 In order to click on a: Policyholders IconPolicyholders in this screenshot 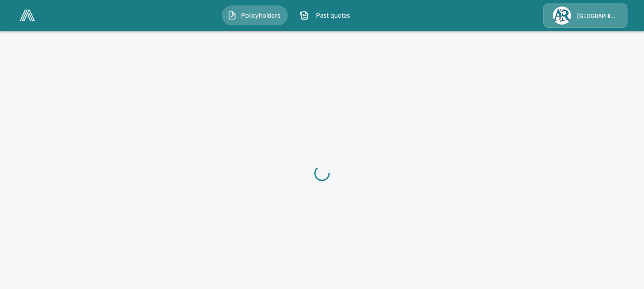, I will do `click(255, 15)`.